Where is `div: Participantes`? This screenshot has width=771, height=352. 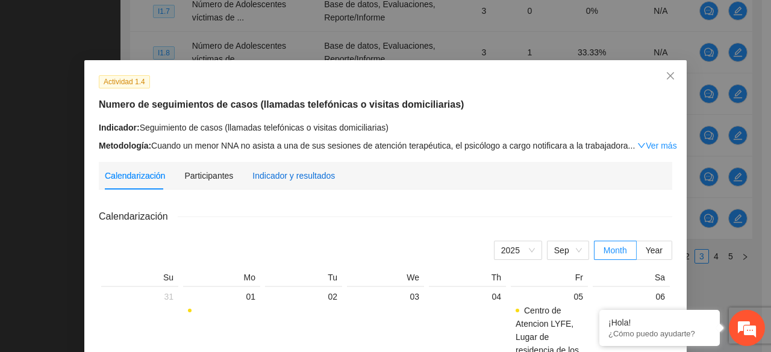
div: Participantes is located at coordinates (208, 176).